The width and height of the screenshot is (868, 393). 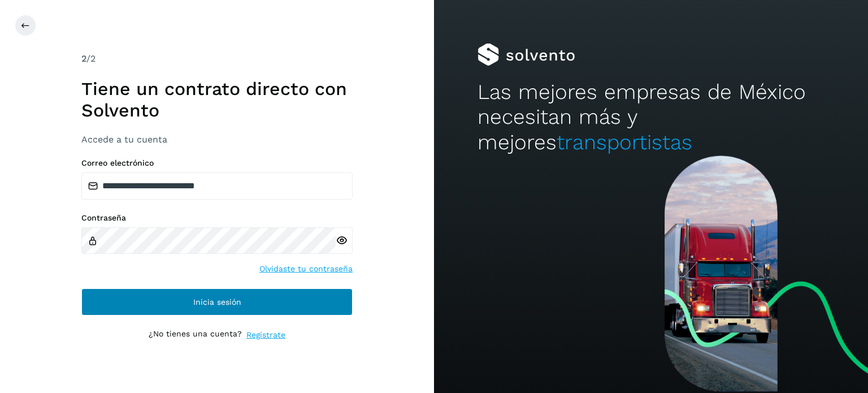 I want to click on h2: Las mejores empresas de México necesitan más y mejores, so click(x=651, y=117).